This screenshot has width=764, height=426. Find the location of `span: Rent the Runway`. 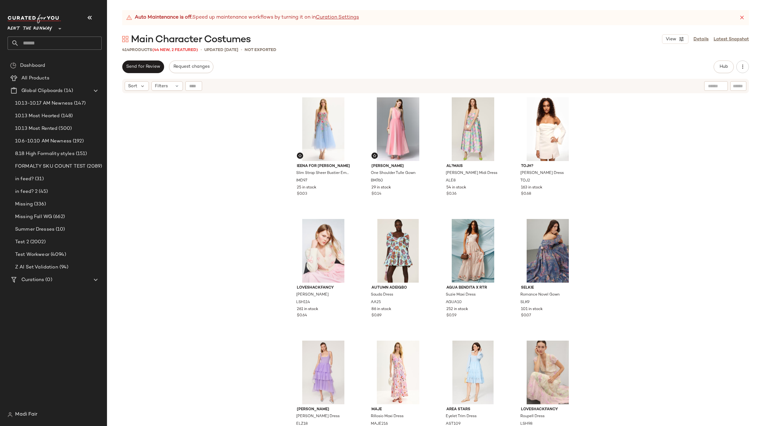

span: Rent the Runway is located at coordinates (30, 27).